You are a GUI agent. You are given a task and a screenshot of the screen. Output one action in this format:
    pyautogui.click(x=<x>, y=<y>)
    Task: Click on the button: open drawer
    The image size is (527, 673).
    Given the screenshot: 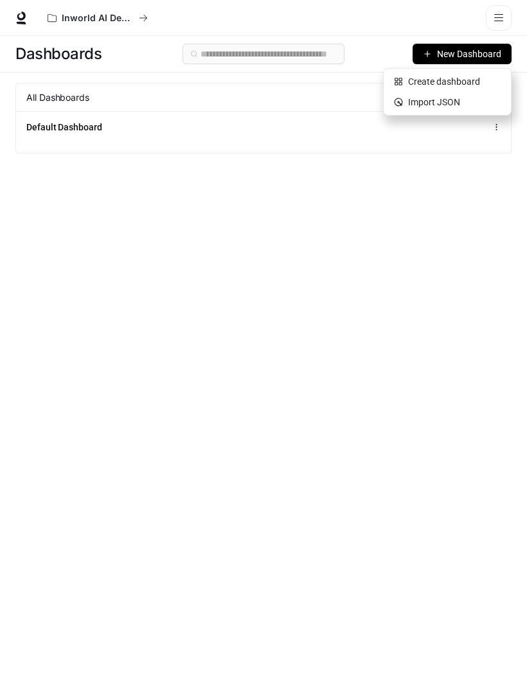 What is the action you would take?
    pyautogui.click(x=499, y=18)
    